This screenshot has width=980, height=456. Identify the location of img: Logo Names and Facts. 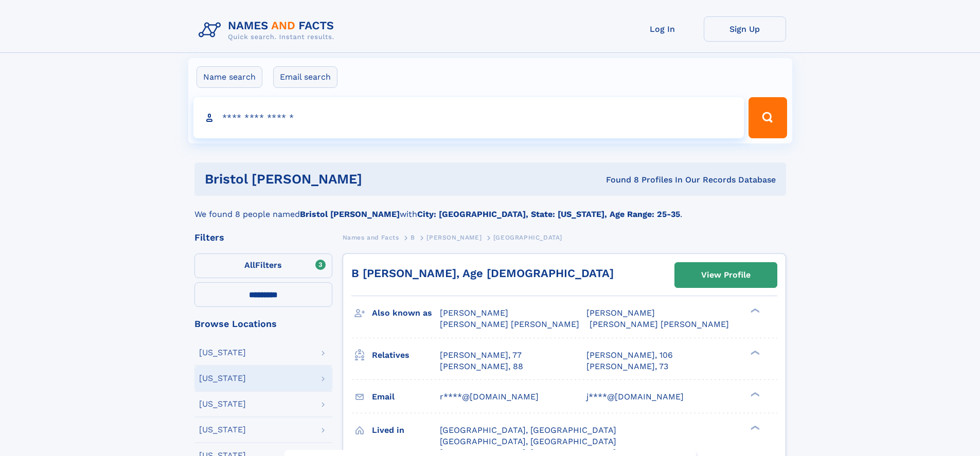
(269, 30).